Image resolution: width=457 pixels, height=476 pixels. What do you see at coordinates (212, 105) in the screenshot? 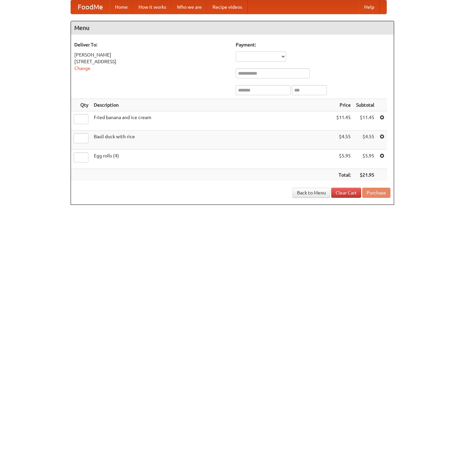
I see `th: Description` at bounding box center [212, 105].